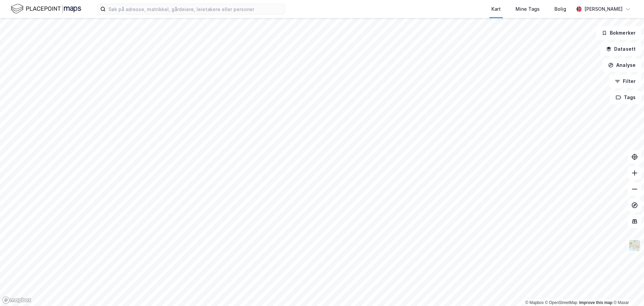 The image size is (644, 306). Describe the element at coordinates (635, 245) in the screenshot. I see `img: Z` at that location.